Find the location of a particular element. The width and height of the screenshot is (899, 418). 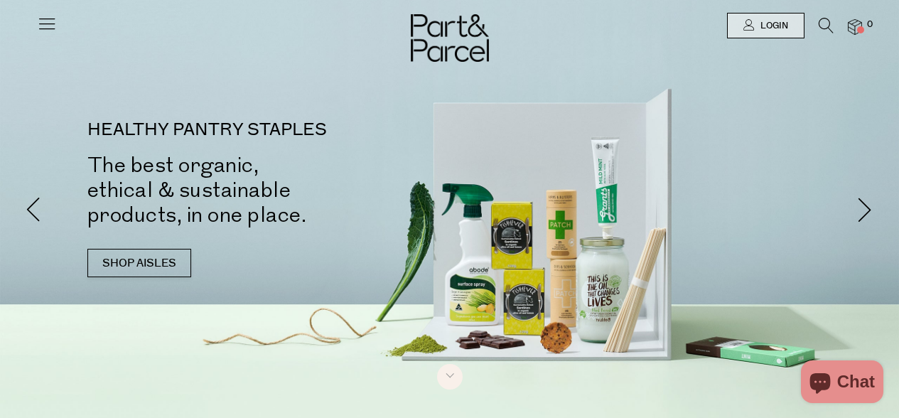

h2: The best organic, ethical & sustainable products, in one place. is located at coordinates (279, 190).